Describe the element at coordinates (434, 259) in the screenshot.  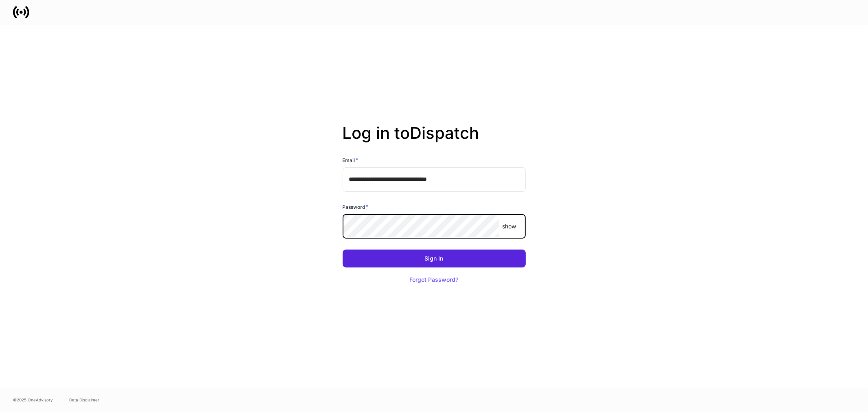
I see `div: Sign In` at that location.